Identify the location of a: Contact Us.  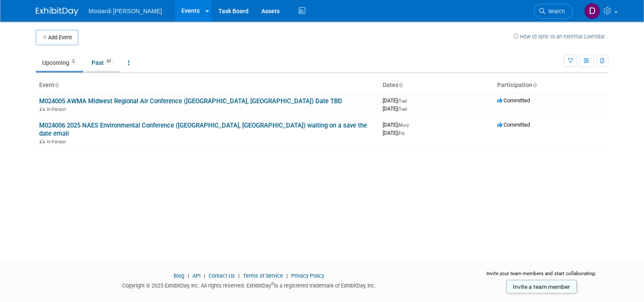
(222, 276).